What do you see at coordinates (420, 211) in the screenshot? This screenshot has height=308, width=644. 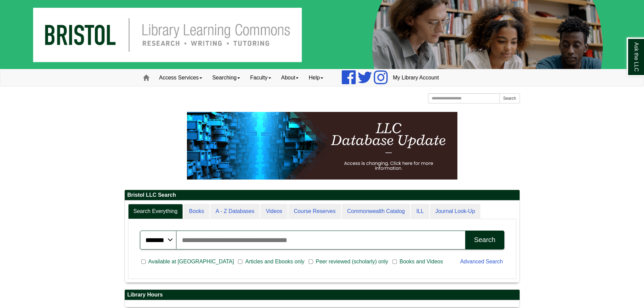 I see `a: ILL` at bounding box center [420, 211].